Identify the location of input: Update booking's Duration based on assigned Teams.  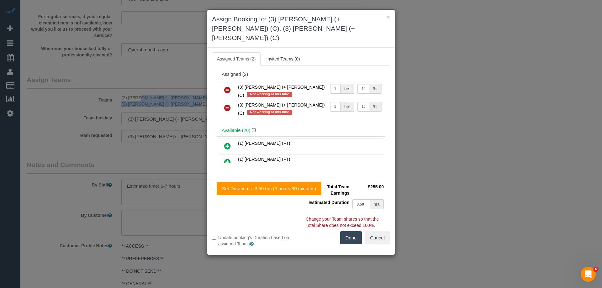
(214, 238).